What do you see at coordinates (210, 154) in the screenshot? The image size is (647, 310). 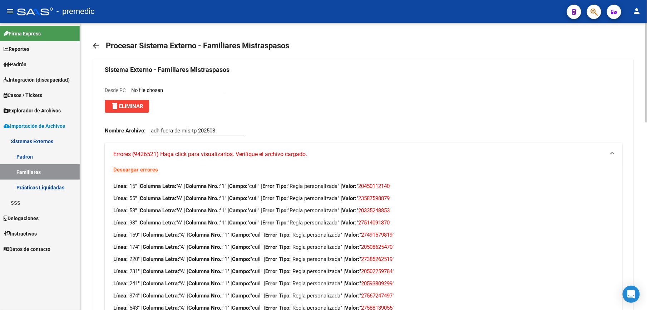 I see `span: Errores (9426521) Haga click para visualizarlos. Verifique el archivo cargado.` at bounding box center [210, 154].